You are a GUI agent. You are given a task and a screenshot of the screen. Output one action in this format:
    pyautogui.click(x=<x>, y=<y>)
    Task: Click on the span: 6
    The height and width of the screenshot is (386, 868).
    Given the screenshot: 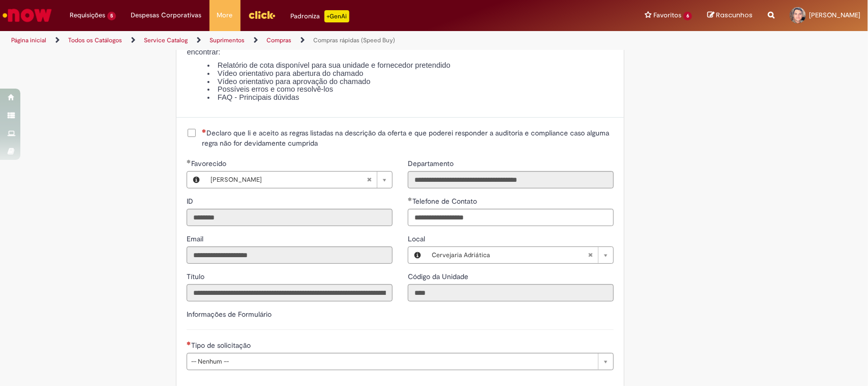 What is the action you would take?
    pyautogui.click(x=688, y=16)
    